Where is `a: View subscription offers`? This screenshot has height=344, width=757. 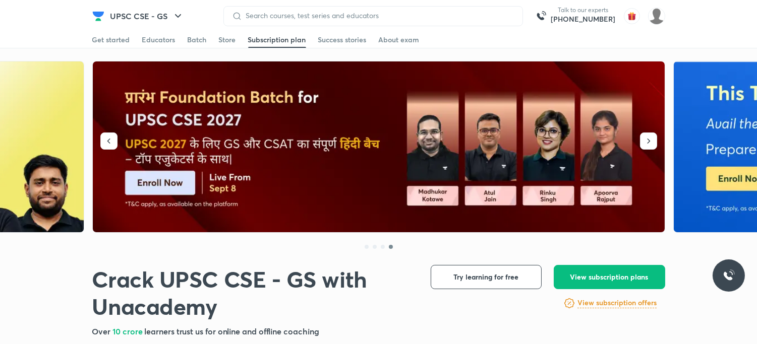 a: View subscription offers is located at coordinates (617, 304).